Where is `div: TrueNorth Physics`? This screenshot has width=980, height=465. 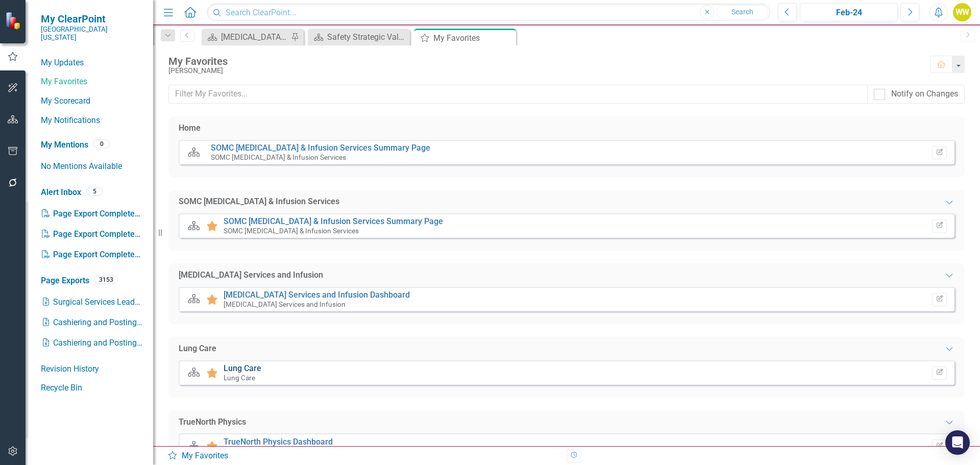 div: TrueNorth Physics is located at coordinates (212, 422).